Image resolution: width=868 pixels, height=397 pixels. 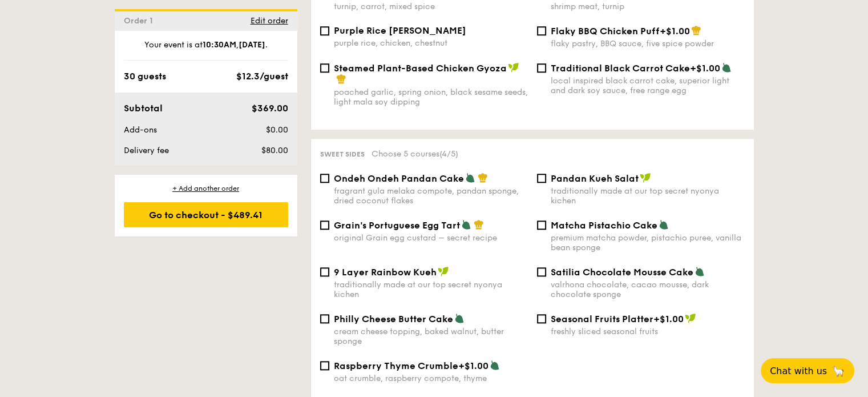 What do you see at coordinates (431, 237) in the screenshot?
I see `div: original Grain egg custard – secret recipe` at bounding box center [431, 237].